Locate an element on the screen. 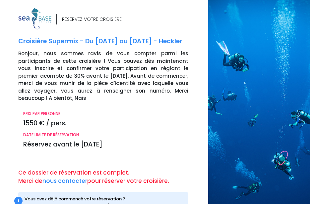 This screenshot has width=310, height=204. p: Bonjour, nous sommes ravis de vous compter parmi les participants de cette croisière ! Vous pouve... is located at coordinates (111, 76).